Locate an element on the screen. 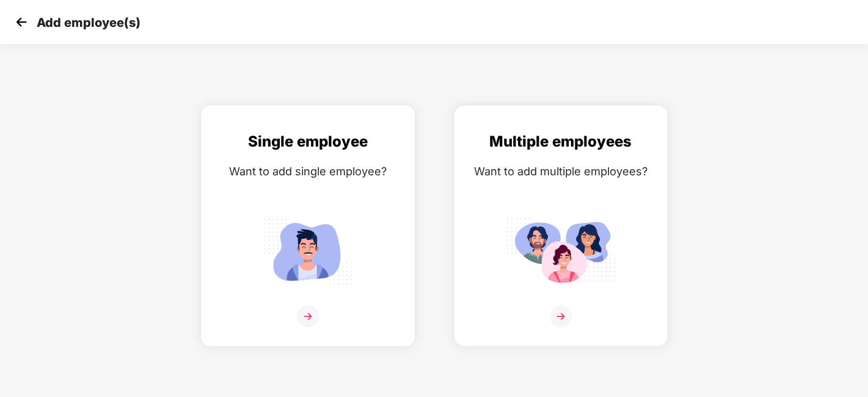 The image size is (868, 397). img: svg+xml;base64,PHN2ZyB4bWxucz0iaHR0cDovL3d3dy53My5vcmcvMjAwMC9zdmciIGlkPSJNdWx0aXBsZV9lbXBsb3llZS... is located at coordinates (561, 251).